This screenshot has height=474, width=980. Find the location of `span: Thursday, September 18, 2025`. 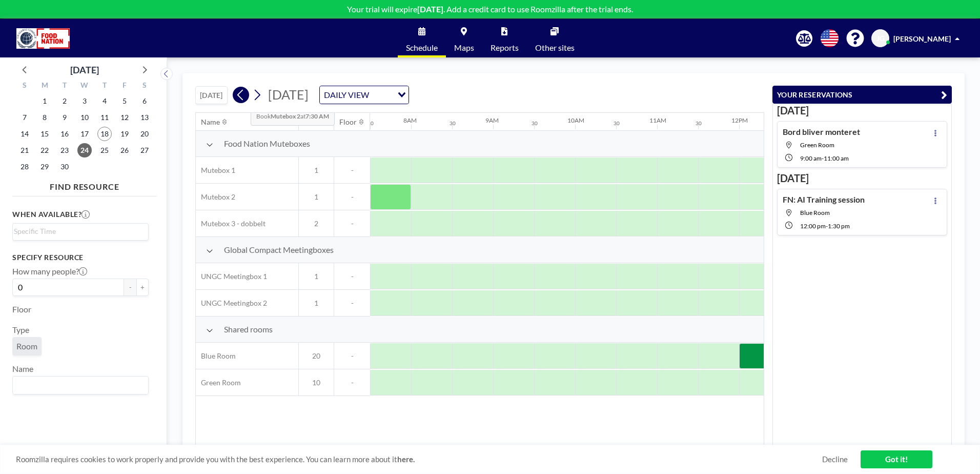

span: Thursday, September 18, 2025 is located at coordinates (105, 134).